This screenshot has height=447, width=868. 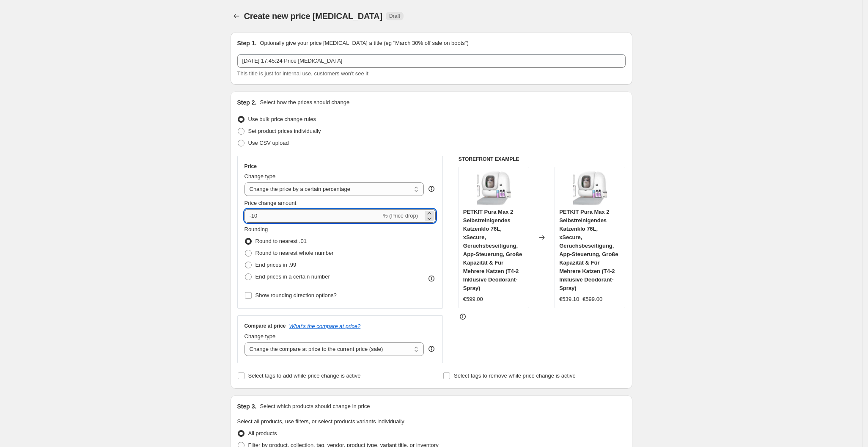 I want to click on span: Use CSV upload, so click(x=269, y=142).